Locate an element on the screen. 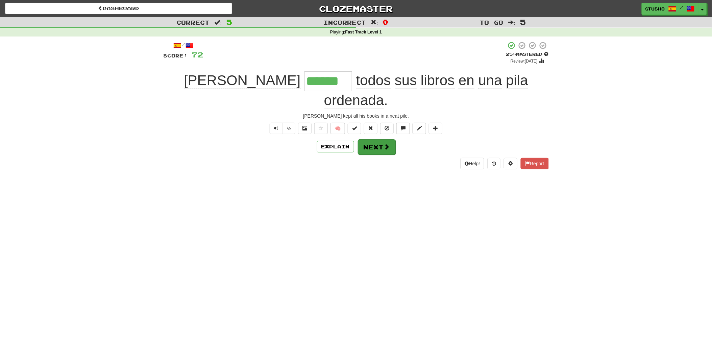 The image size is (712, 361). span: Score: is located at coordinates (176, 55).